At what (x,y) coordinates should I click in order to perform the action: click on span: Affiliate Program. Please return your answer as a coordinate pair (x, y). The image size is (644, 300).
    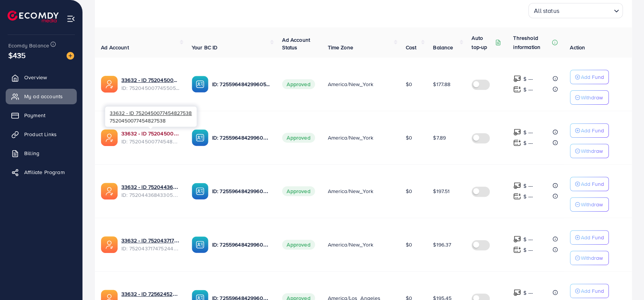
    Looking at the image, I should click on (44, 172).